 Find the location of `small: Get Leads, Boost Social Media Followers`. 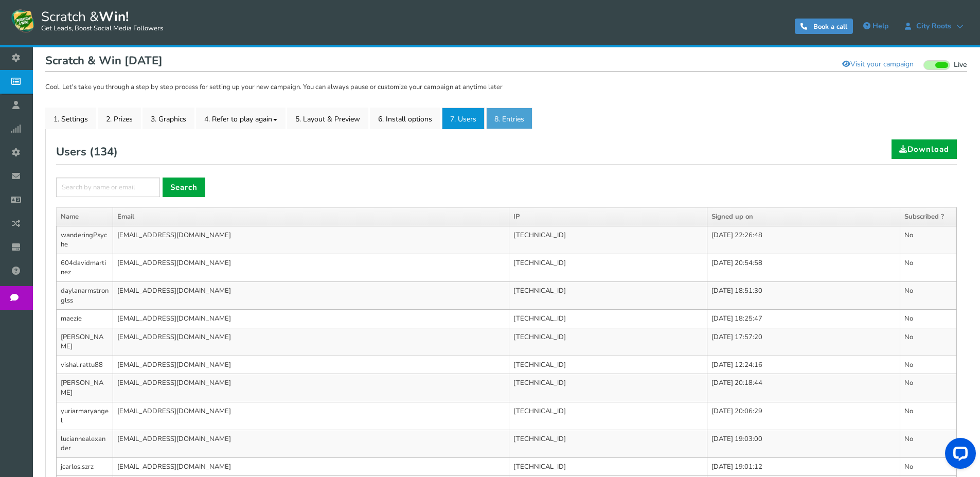

small: Get Leads, Boost Social Media Followers is located at coordinates (102, 29).